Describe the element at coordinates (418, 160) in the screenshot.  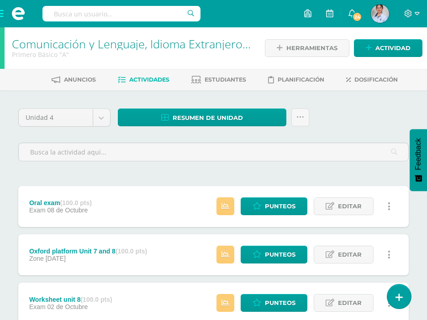
I see `button: Feedback - Mostrar encuesta` at that location.